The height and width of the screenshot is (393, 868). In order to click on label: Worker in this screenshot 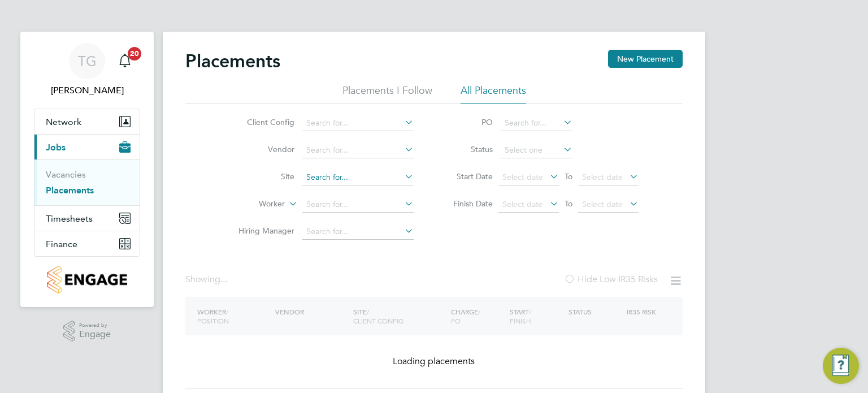, I will do `click(252, 204)`.